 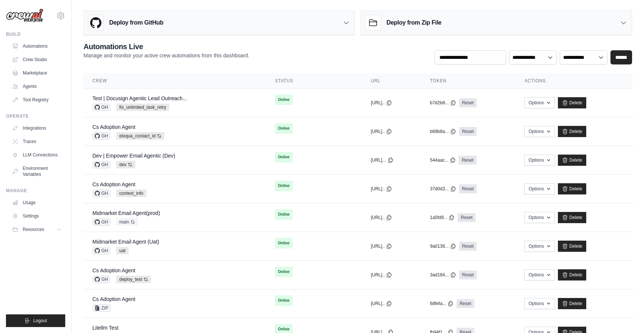 What do you see at coordinates (101, 308) in the screenshot?
I see `span: ZIP` at bounding box center [101, 308].